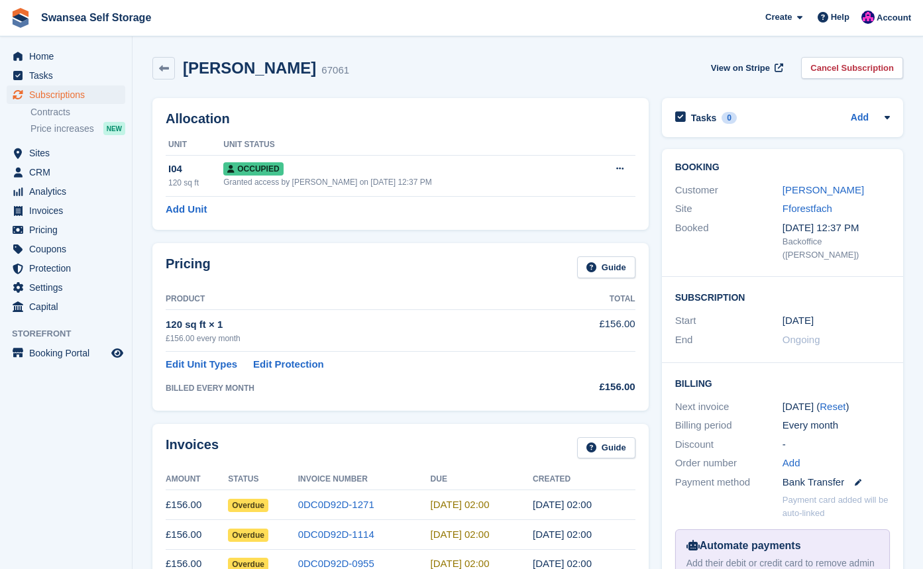 This screenshot has width=923, height=569. I want to click on a: Price increases NEW, so click(78, 129).